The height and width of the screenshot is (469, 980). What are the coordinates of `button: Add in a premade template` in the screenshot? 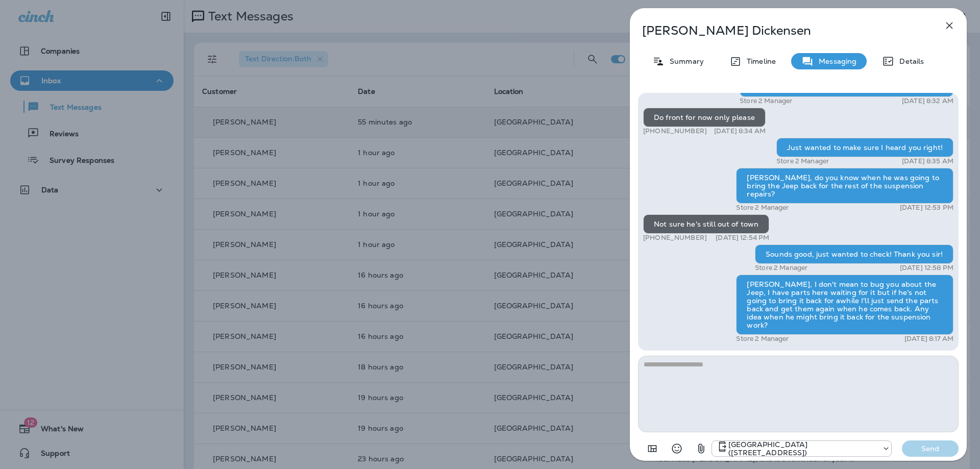 It's located at (653, 448).